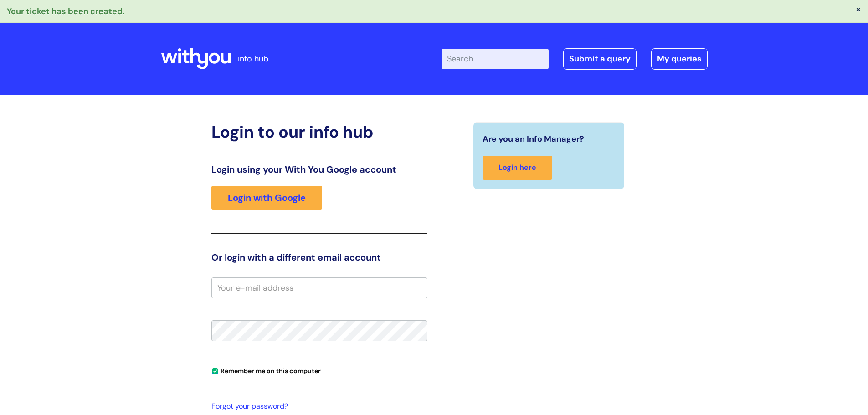 The height and width of the screenshot is (415, 868). What do you see at coordinates (317, 407) in the screenshot?
I see `a: Forgot your password?` at bounding box center [317, 407].